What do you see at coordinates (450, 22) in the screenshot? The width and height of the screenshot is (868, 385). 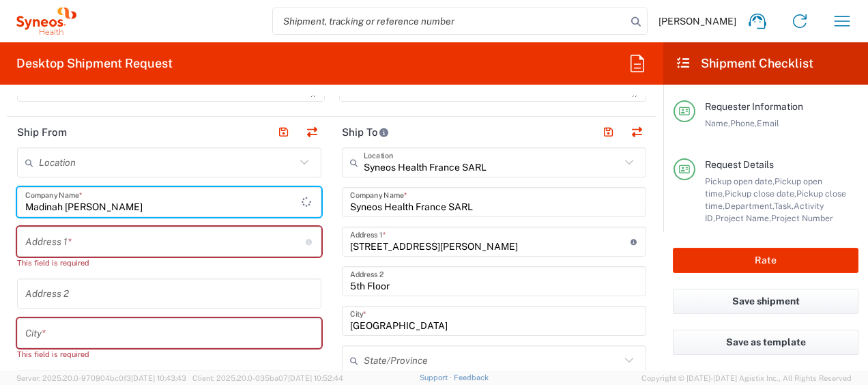 I see `input: Shipment, tracking or reference number` at bounding box center [450, 22].